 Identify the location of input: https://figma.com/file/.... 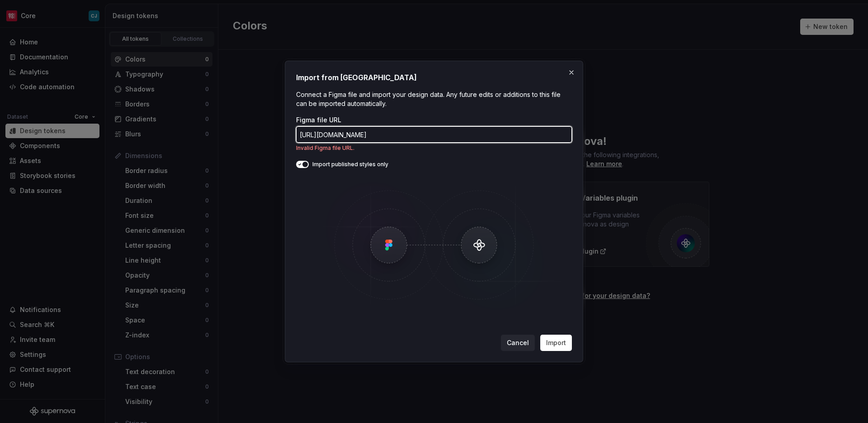
(434, 135).